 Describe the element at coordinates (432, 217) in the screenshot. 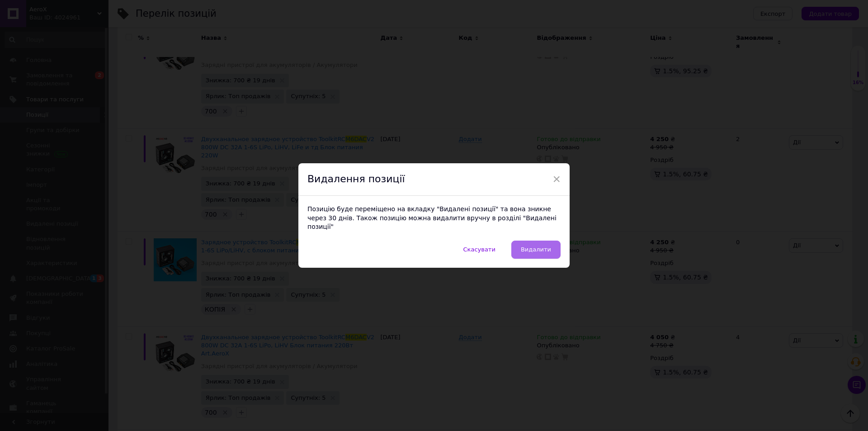

I see `span: Позицію буде переміщено на вкладку "Видалені позиції" та вона зникне через 30 днів. Також позицію...` at that location.